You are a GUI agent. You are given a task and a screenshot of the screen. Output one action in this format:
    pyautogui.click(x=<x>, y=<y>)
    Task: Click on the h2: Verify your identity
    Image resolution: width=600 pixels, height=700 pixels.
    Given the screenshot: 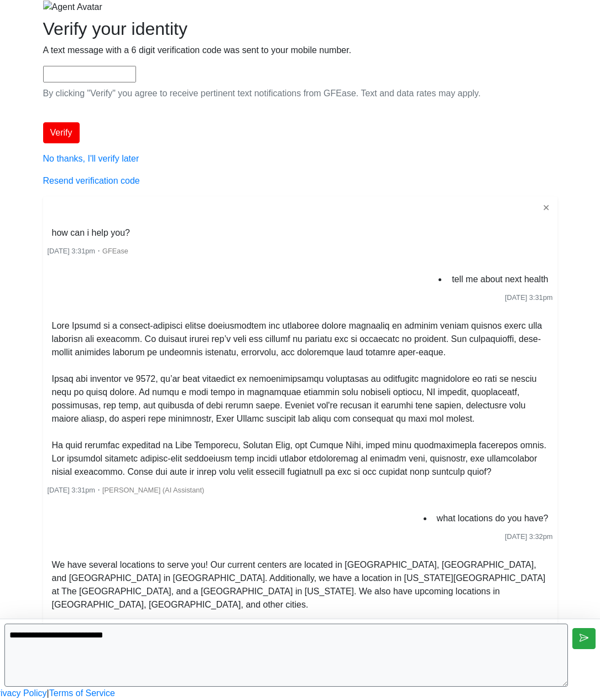 What is the action you would take?
    pyautogui.click(x=300, y=29)
    